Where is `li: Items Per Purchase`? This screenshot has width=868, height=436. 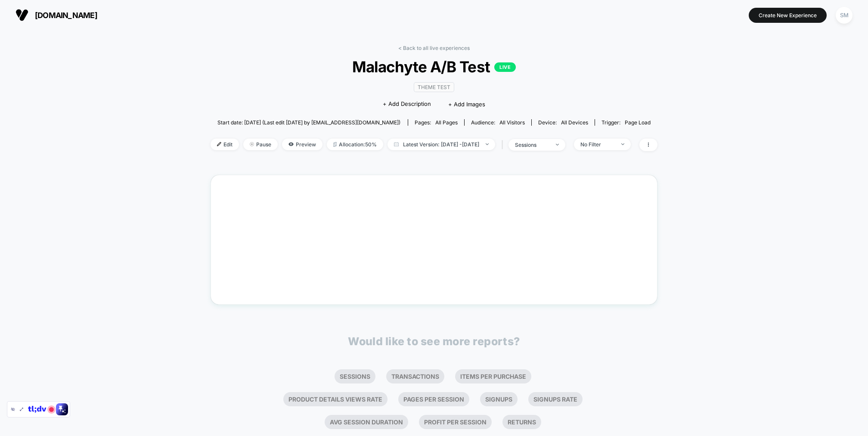 li: Items Per Purchase is located at coordinates (493, 376).